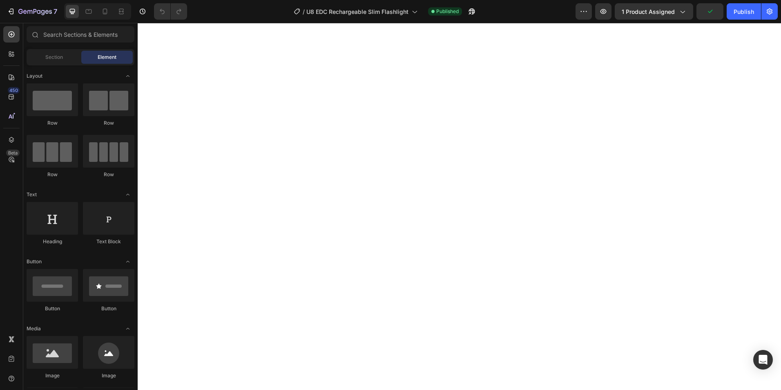  Describe the element at coordinates (654, 11) in the screenshot. I see `button: 1 product assigned` at that location.